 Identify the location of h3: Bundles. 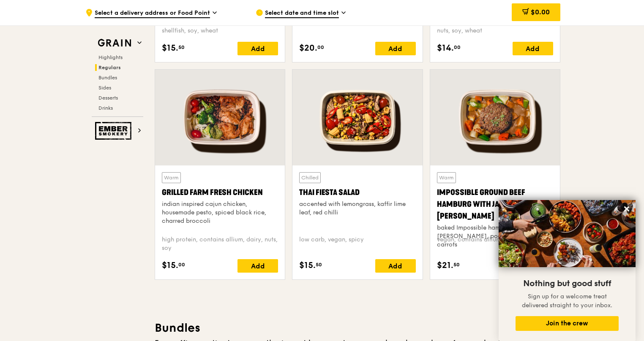
(358, 328).